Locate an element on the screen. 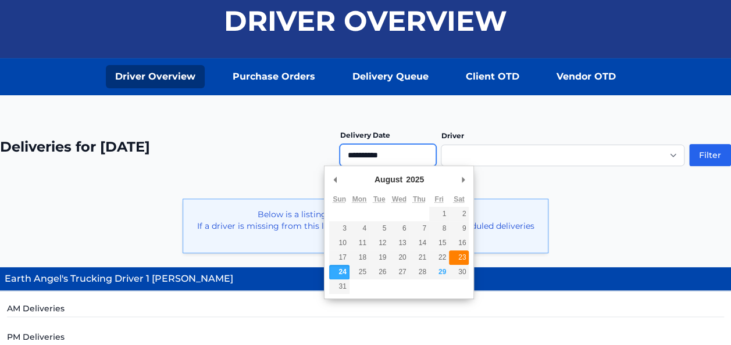 The height and width of the screenshot is (345, 731). button: 14 is located at coordinates (419, 243).